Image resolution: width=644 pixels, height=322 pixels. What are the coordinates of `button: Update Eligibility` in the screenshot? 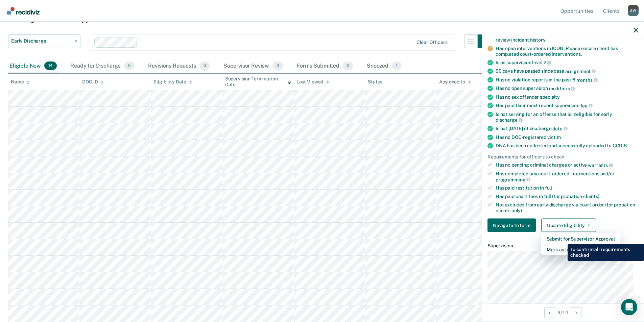 It's located at (569, 225).